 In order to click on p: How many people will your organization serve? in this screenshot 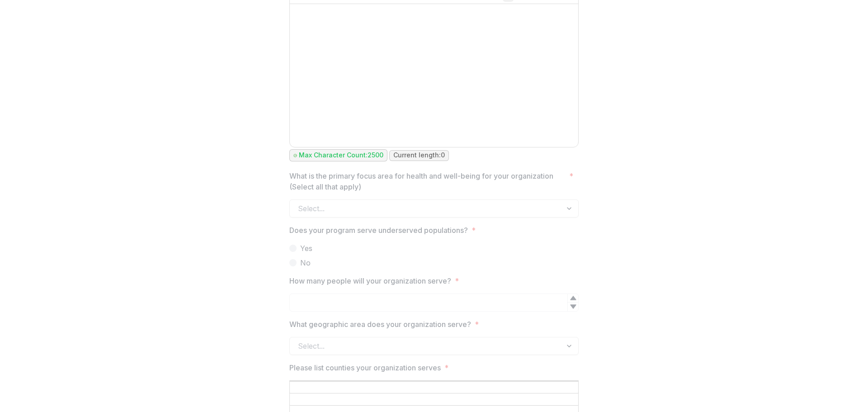, I will do `click(370, 281)`.